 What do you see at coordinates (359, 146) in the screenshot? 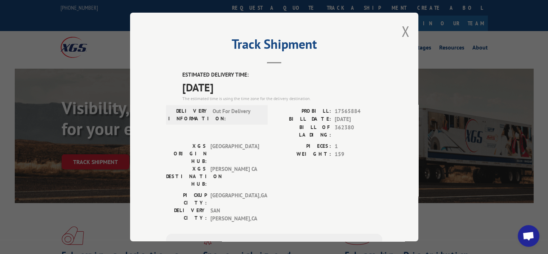
I see `span: 1` at bounding box center [359, 146].